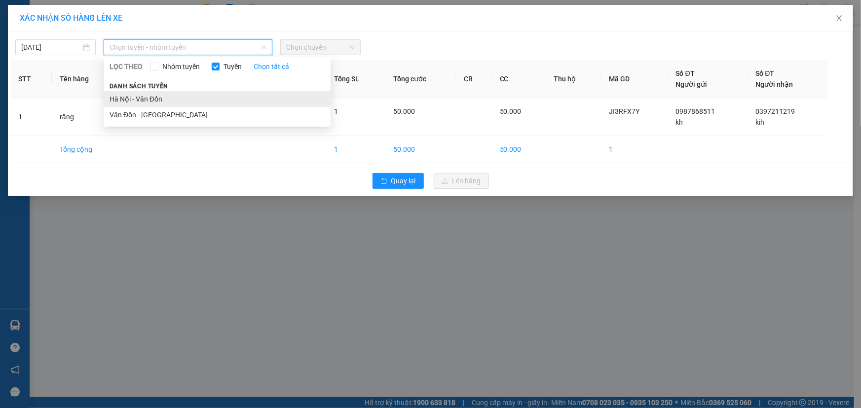  Describe the element at coordinates (217, 99) in the screenshot. I see `li: Hà Nội - Vân Đồn` at that location.